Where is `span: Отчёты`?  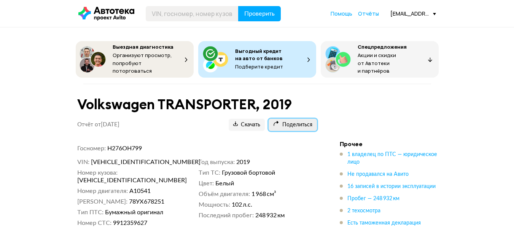
span: Отчёты is located at coordinates (368, 13).